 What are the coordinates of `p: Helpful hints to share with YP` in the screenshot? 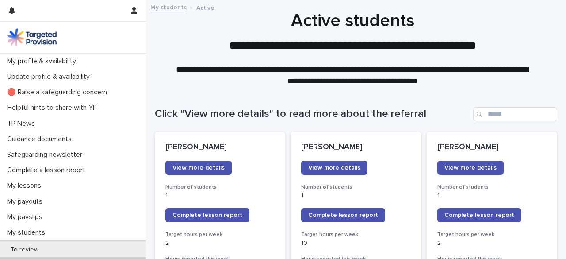 It's located at (54, 107).